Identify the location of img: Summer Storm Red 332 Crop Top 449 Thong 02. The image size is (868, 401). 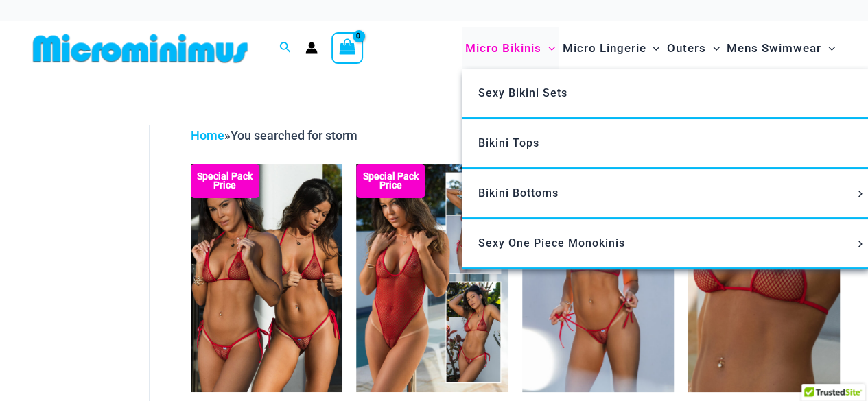
(598, 277).